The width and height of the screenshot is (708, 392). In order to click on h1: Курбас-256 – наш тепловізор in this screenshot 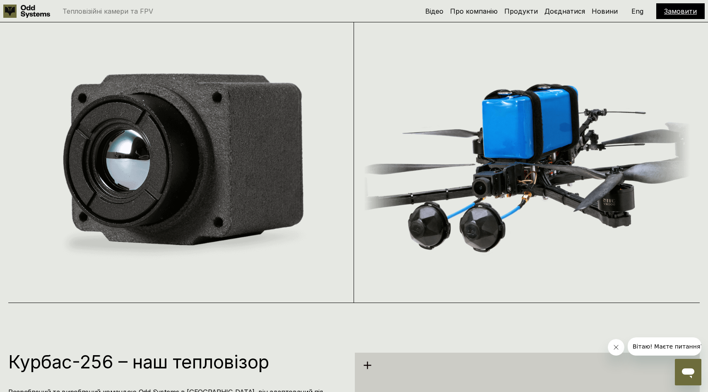, I will do `click(176, 362)`.